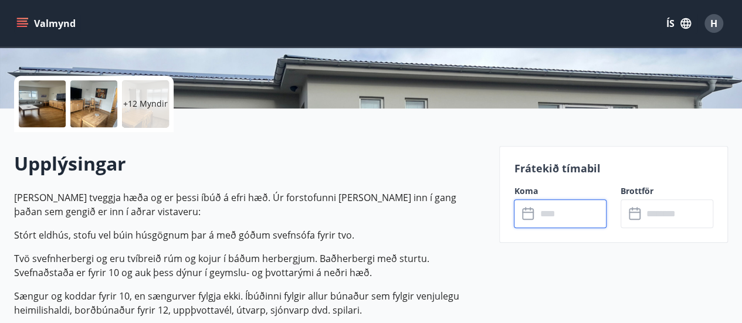 Image resolution: width=742 pixels, height=323 pixels. What do you see at coordinates (249, 164) in the screenshot?
I see `h2: Upplýsingar` at bounding box center [249, 164].